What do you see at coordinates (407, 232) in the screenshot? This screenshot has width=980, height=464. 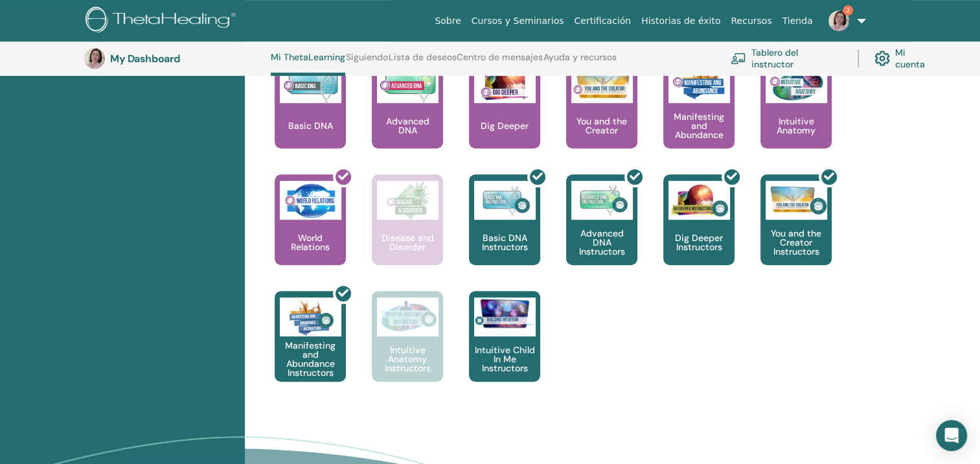 I see `a: Disease and Disorder Disease and Disorder` at bounding box center [407, 232].